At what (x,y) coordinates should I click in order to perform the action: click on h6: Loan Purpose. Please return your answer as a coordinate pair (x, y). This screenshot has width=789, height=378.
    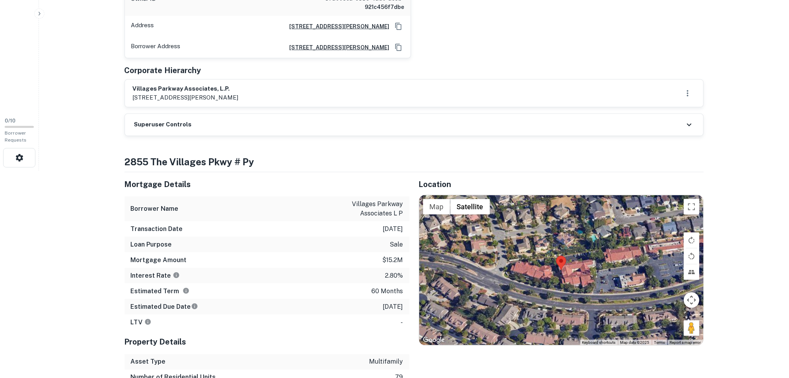
    Looking at the image, I should click on (151, 245).